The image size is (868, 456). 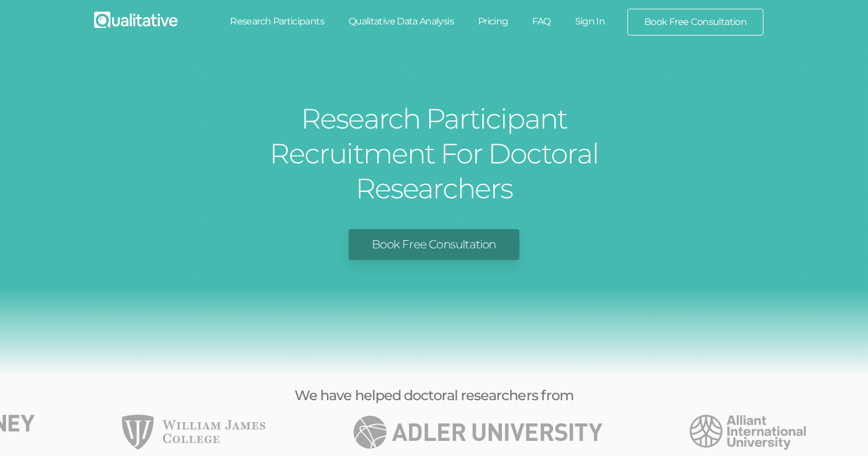 What do you see at coordinates (477, 432) in the screenshot?
I see `img: Adler University` at bounding box center [477, 432].